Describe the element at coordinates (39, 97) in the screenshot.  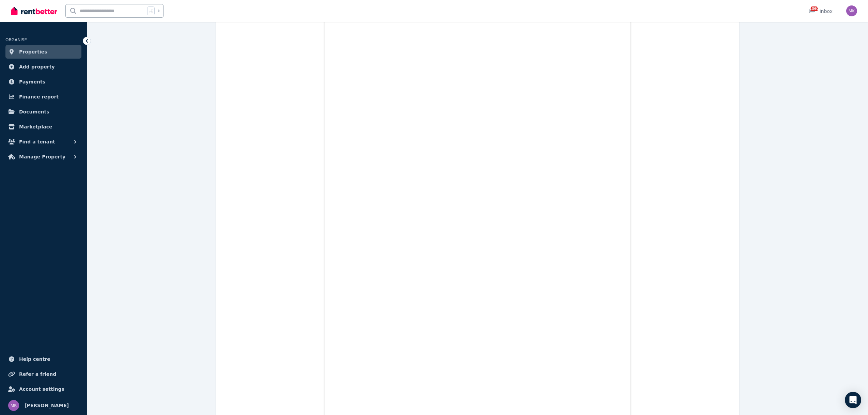
I see `span: Finance report` at that location.